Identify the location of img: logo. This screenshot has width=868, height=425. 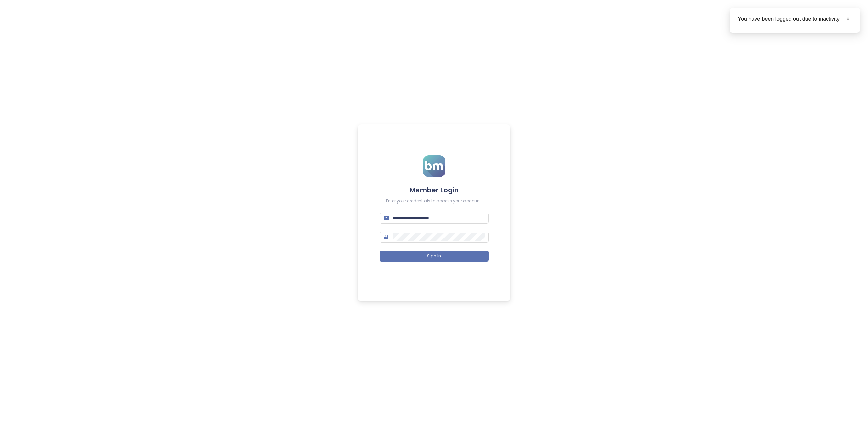
(434, 166).